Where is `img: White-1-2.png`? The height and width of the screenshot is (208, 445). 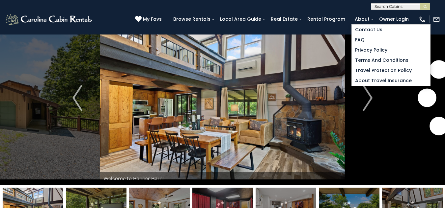 img: White-1-2.png is located at coordinates (49, 19).